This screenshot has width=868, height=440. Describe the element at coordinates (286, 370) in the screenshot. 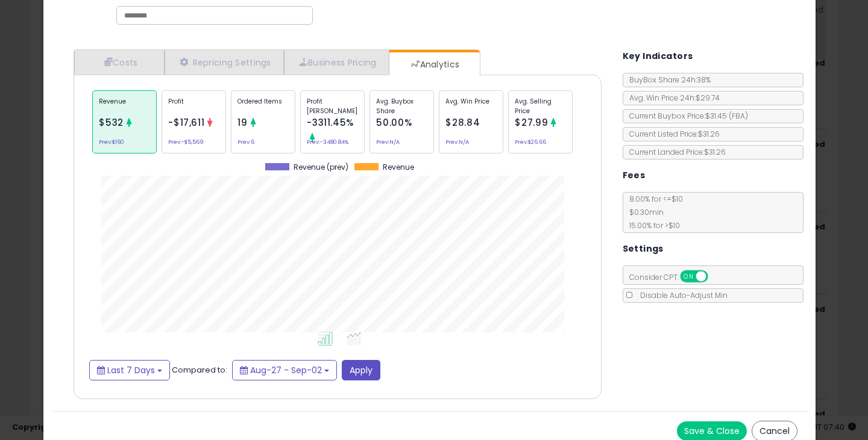

I see `span: Aug-27 - Sep-02` at that location.